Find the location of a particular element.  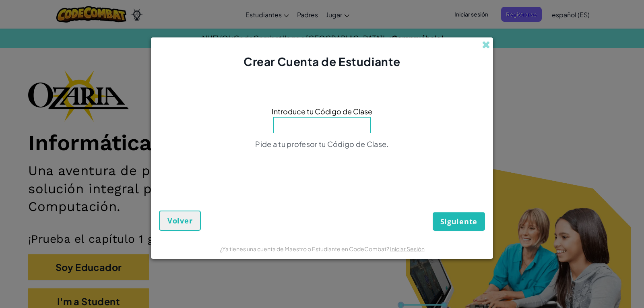

span: Volver is located at coordinates (180, 220).